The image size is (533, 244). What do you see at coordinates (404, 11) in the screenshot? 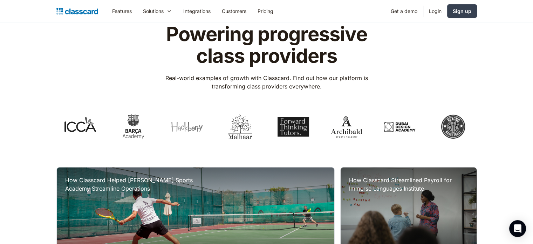
I see `a: Get a demo` at bounding box center [404, 11].